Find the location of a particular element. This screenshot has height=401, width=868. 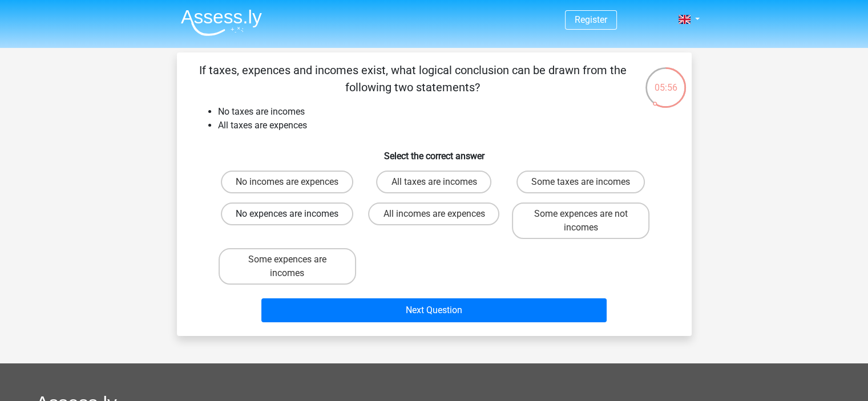

label: No incomes are expences is located at coordinates (287, 182).